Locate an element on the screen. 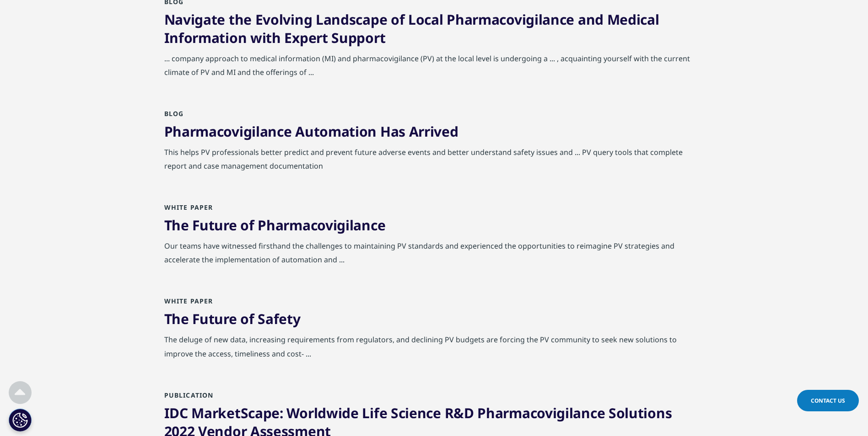  span: Blog is located at coordinates (174, 114).